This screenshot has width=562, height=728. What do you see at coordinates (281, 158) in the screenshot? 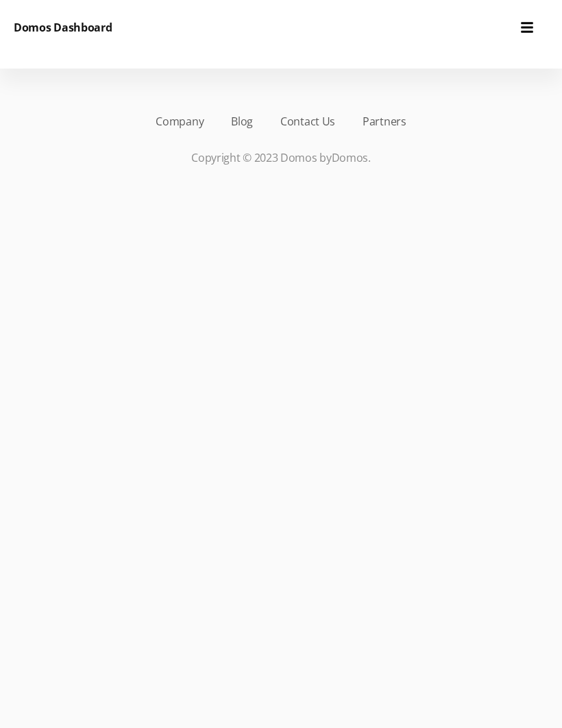
I see `p: Copyright © 2023 Domos by .` at bounding box center [281, 158].